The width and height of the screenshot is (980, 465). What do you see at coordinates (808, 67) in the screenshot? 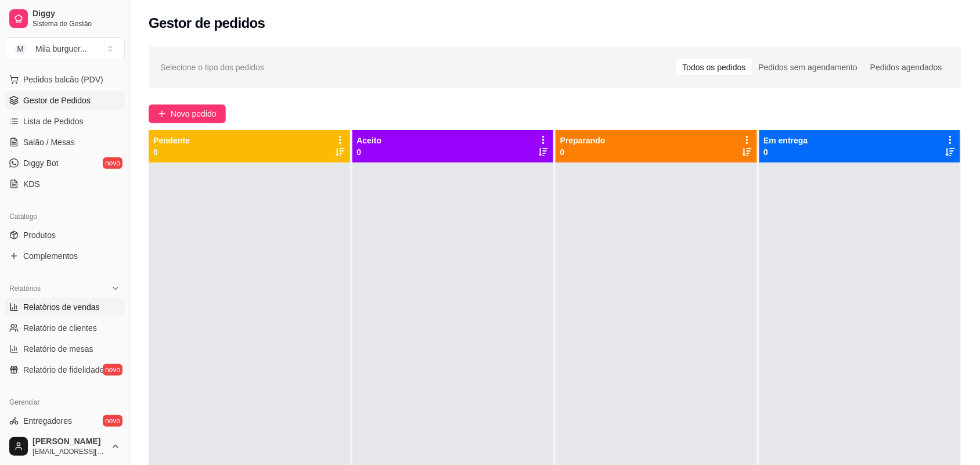
I see `div: Pedidos sem agendamento` at bounding box center [808, 67].